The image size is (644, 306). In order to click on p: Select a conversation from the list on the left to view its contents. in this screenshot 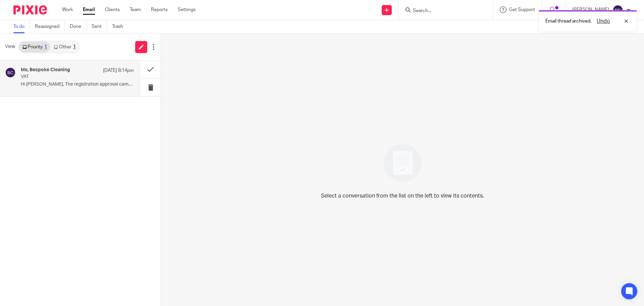, I will do `click(402, 196)`.